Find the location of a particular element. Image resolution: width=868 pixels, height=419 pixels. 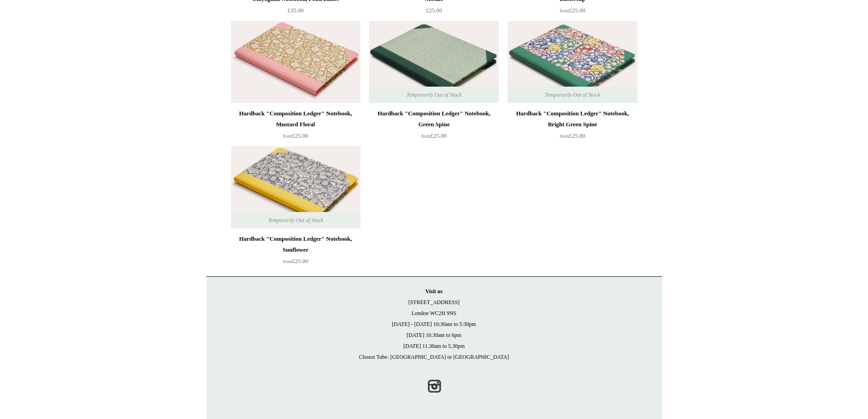

a: Hardback "Composition Ledger" Notebook, Green Spine Hardback "Composition Ledger" Notebook, Green... is located at coordinates (434, 62).